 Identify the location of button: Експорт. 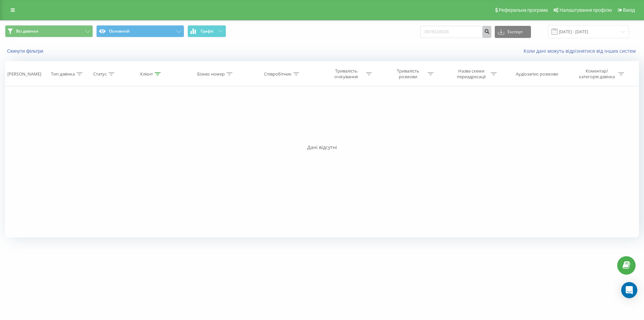
(513, 32).